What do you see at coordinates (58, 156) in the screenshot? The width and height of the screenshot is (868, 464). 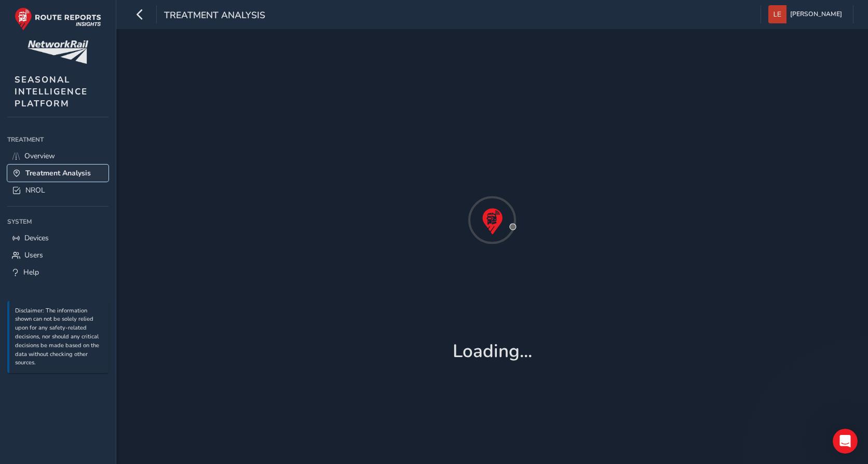 I see `a: Overview` at bounding box center [58, 156].